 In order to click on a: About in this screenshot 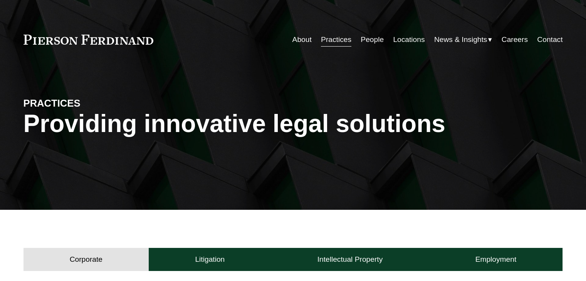, I will do `click(302, 40)`.